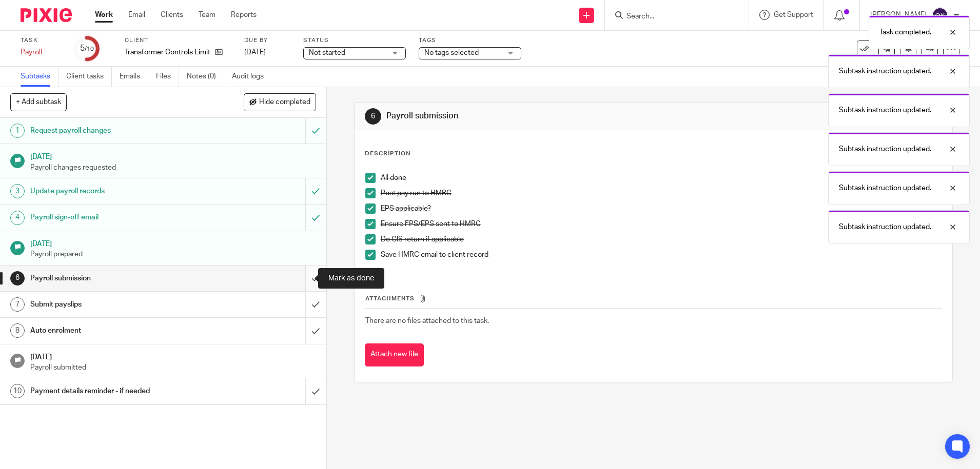  What do you see at coordinates (89, 76) in the screenshot?
I see `a: Client tasks` at bounding box center [89, 76].